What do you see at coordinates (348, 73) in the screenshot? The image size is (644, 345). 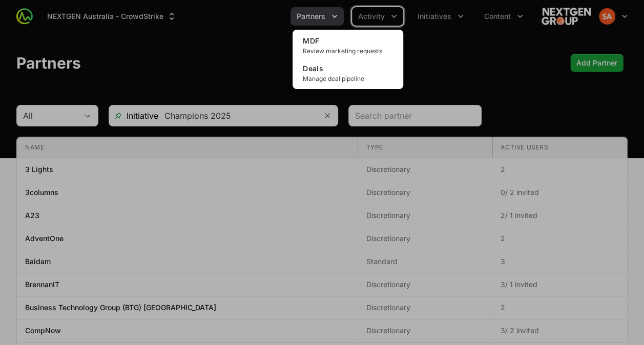 I see `a: DealsManage deal pipeline` at bounding box center [348, 73].